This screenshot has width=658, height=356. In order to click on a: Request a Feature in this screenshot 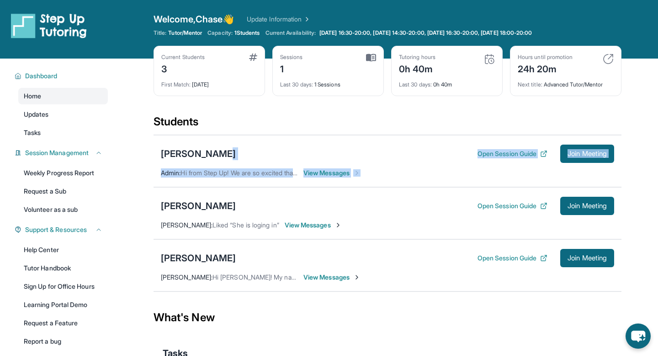, I will do `click(63, 323)`.